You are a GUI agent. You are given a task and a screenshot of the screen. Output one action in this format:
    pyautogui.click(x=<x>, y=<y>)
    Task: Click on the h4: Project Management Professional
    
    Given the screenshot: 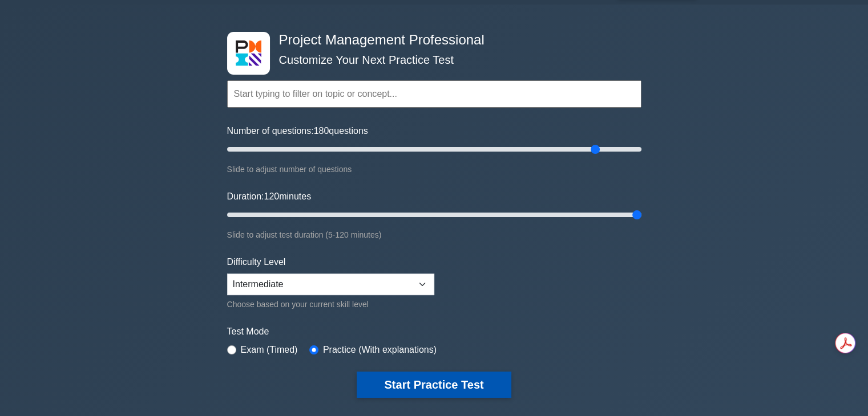 What is the action you would take?
    pyautogui.click(x=429, y=40)
    